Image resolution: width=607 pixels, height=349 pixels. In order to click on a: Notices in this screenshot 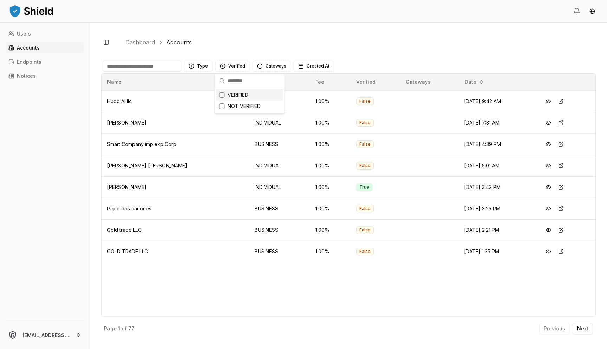, I will do `click(45, 76)`.